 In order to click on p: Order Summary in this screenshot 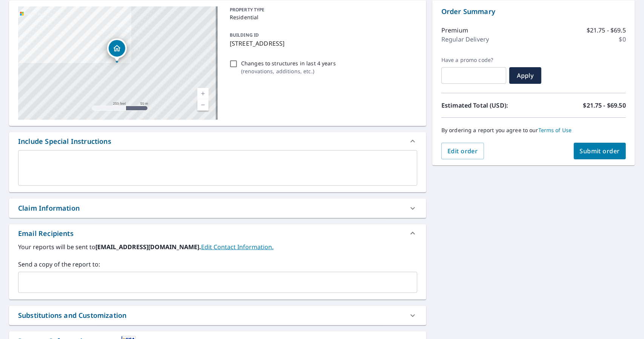, I will do `click(533, 11)`.